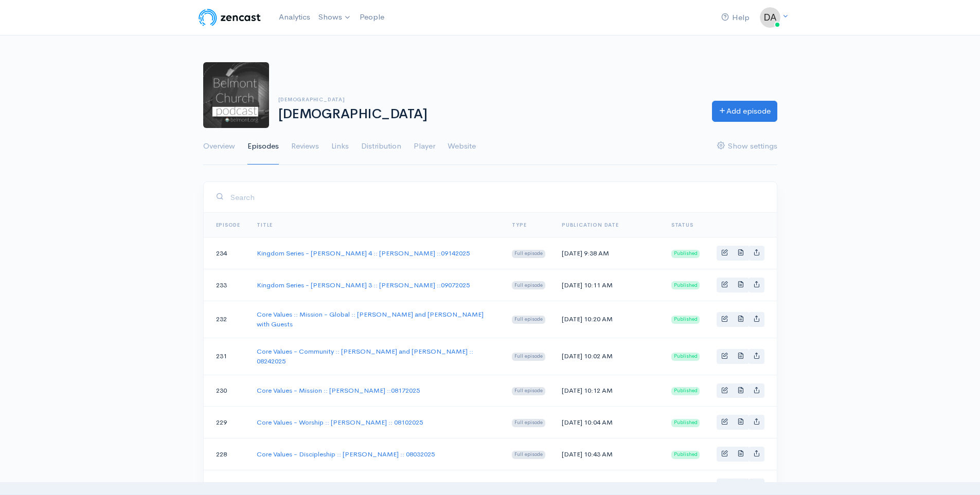 The image size is (980, 495). Describe the element at coordinates (226, 391) in the screenshot. I see `td: 230` at that location.